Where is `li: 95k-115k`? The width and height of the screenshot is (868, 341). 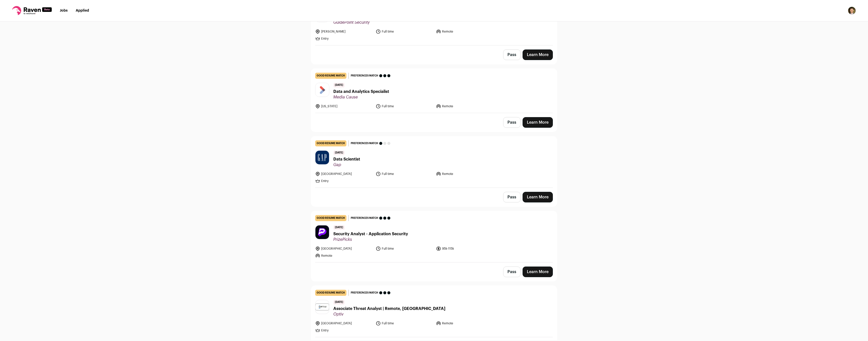 li: 95k-115k is located at coordinates (465, 248).